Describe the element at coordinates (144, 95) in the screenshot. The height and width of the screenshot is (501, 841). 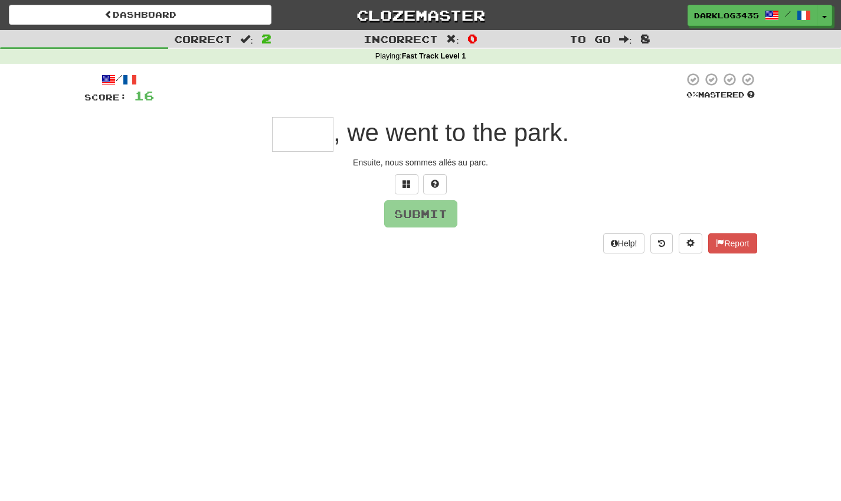
I see `span: 16` at that location.